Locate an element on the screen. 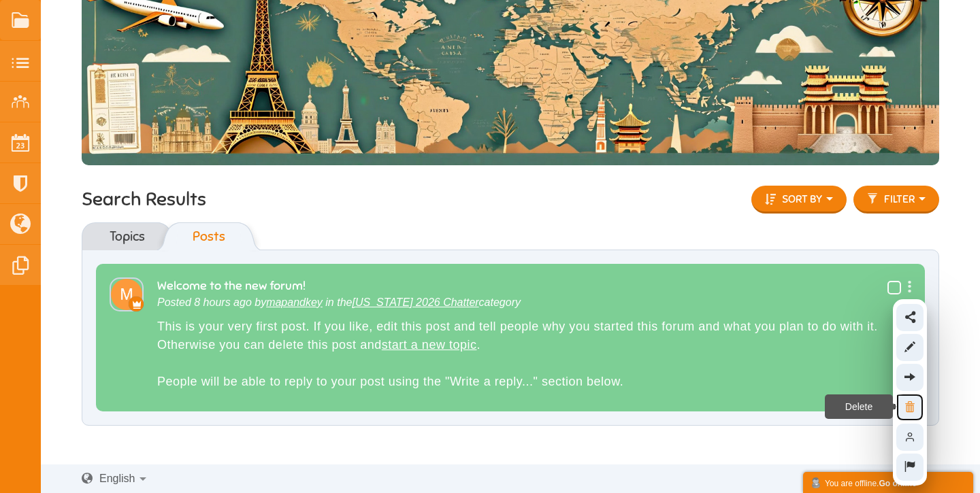 Image resolution: width=980 pixels, height=493 pixels. span: Topics is located at coordinates (127, 236).